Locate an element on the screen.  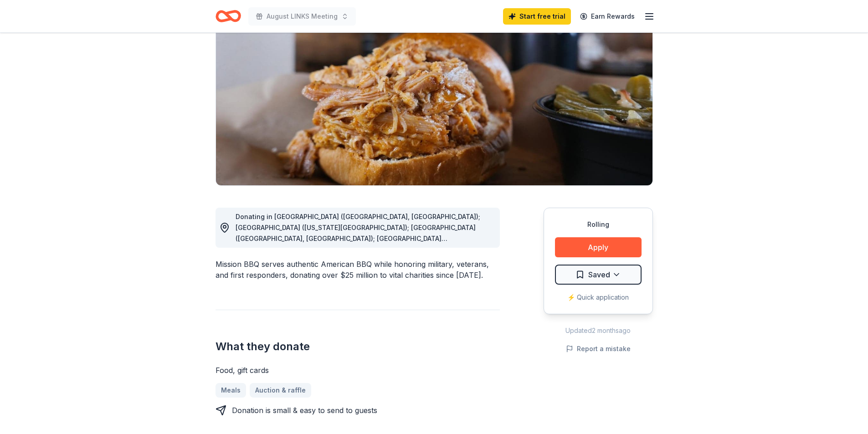
div: ⚡️ Quick application is located at coordinates (598, 298).